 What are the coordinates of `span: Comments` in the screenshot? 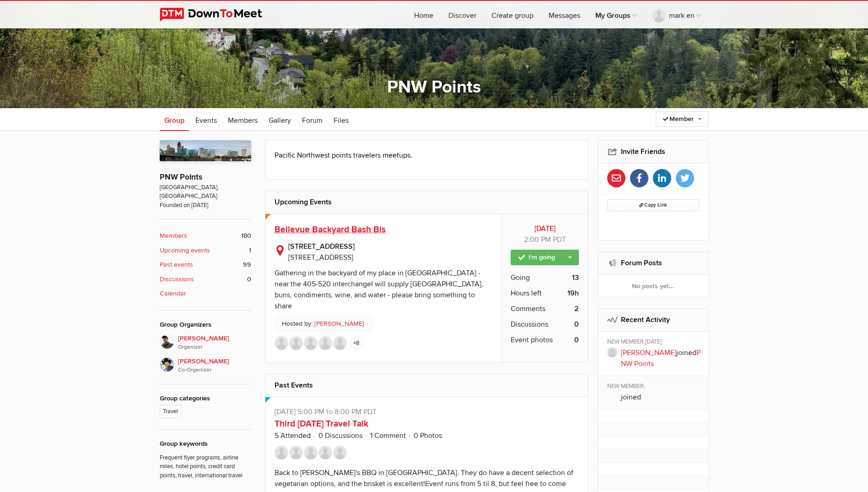 It's located at (528, 309).